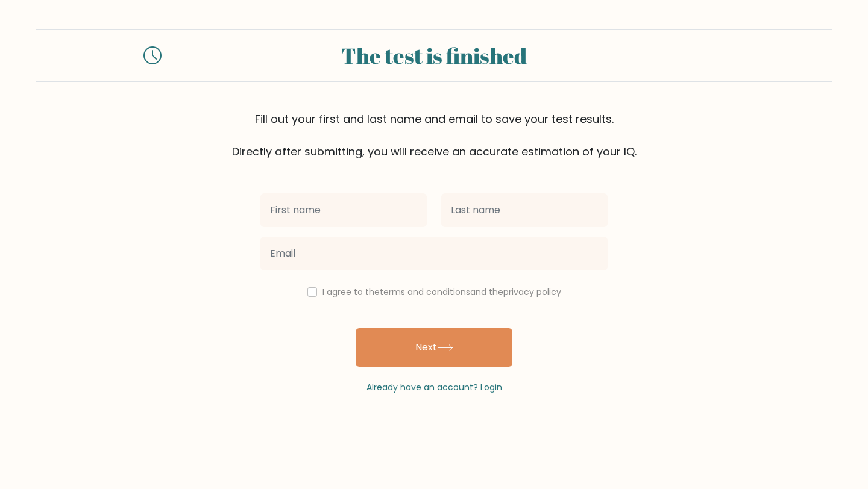 The height and width of the screenshot is (489, 868). Describe the element at coordinates (524, 210) in the screenshot. I see `input: Last name` at that location.